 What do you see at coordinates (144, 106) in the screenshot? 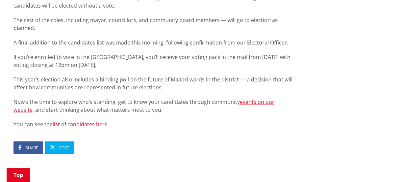
I see `a: events on our website` at bounding box center [144, 106].